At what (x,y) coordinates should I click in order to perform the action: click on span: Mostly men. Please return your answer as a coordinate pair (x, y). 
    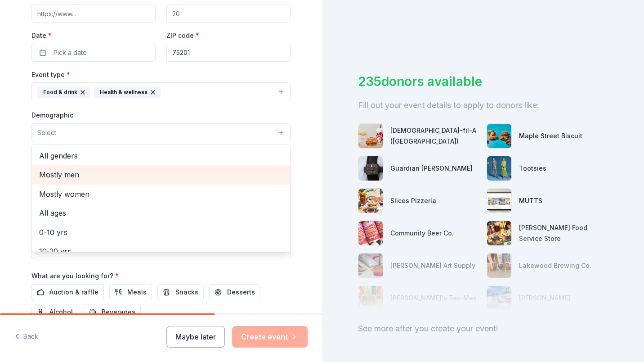
    Looking at the image, I should click on (161, 175).